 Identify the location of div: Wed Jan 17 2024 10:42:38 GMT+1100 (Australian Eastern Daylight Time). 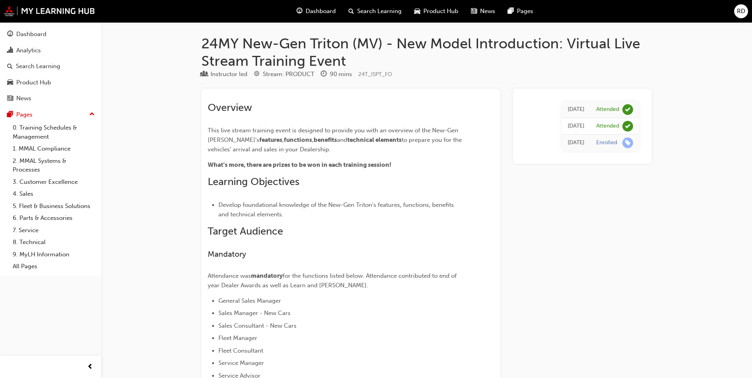
(576, 143).